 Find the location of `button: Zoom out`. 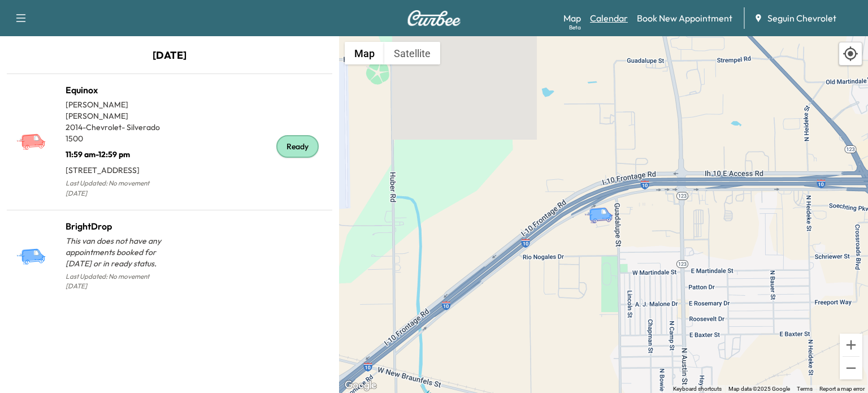

button: Zoom out is located at coordinates (851, 368).